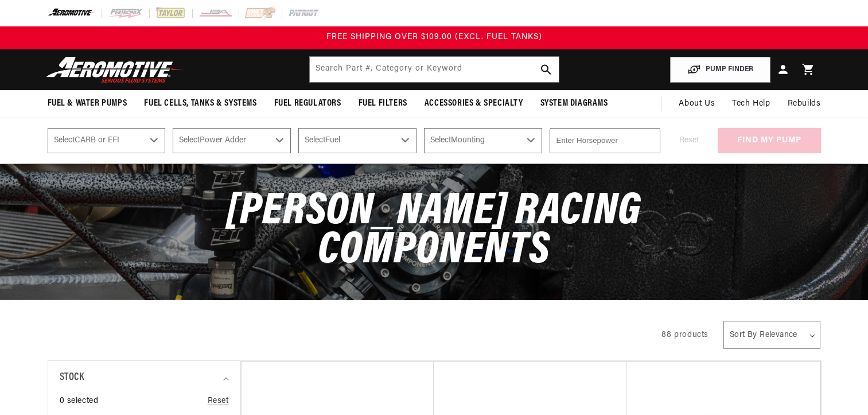  I want to click on summary: Fuel Regulators, so click(307, 103).